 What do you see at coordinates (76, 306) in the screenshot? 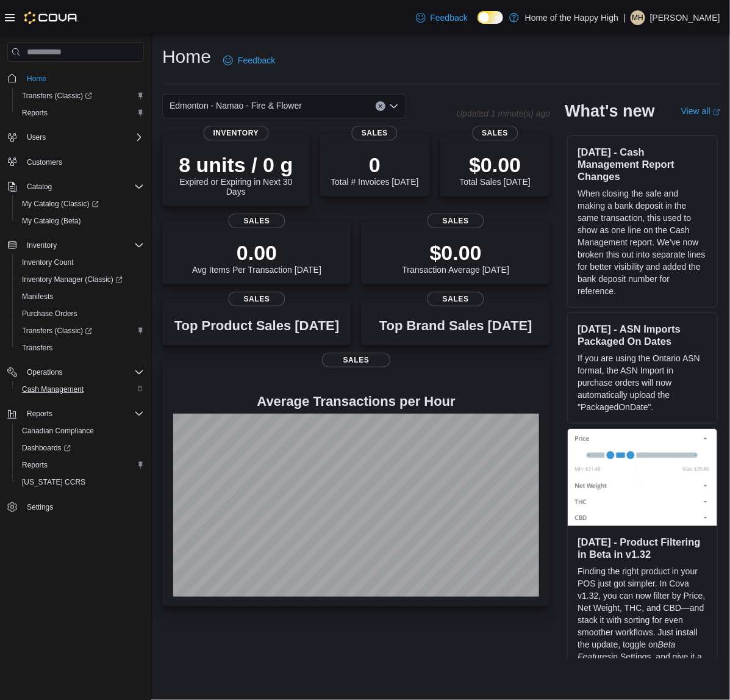
I see `nav: Complex example` at bounding box center [76, 306].